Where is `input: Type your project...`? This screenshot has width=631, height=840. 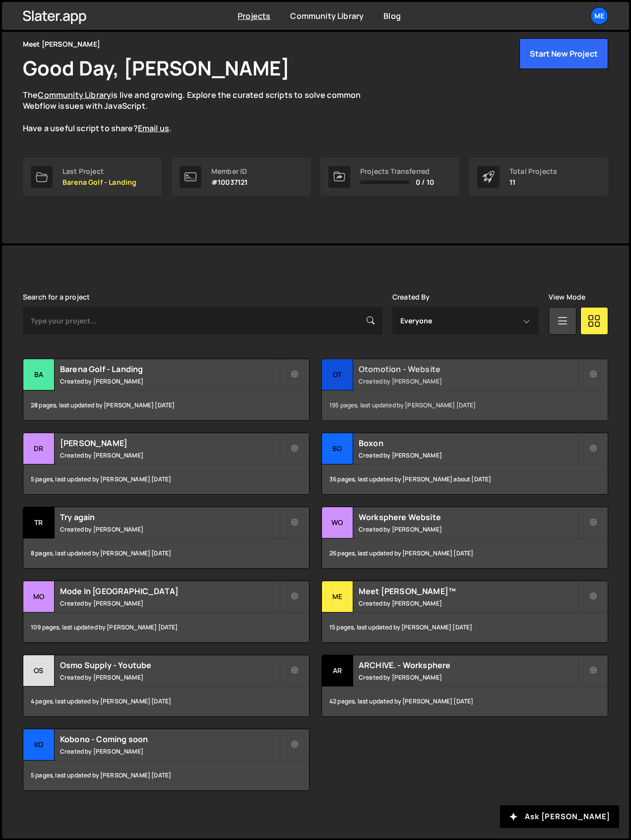
input: Type your project... is located at coordinates (203, 321).